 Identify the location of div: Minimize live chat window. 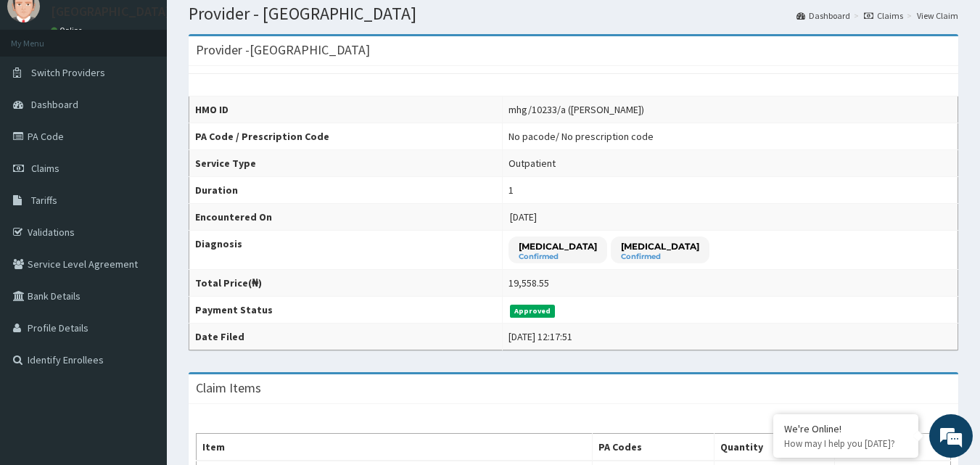
(255, 25).